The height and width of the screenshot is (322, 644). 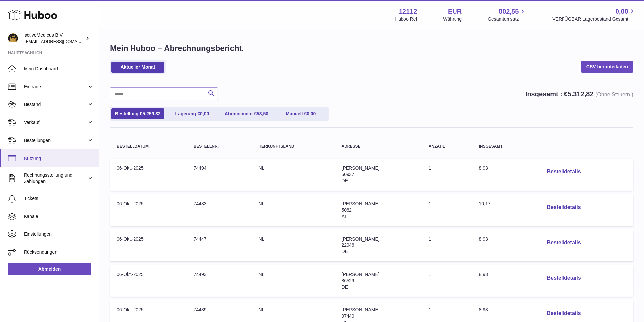 What do you see at coordinates (372, 49) in the screenshot?
I see `h1: Mein Huboo – Abrechnungsbericht.` at bounding box center [372, 49].